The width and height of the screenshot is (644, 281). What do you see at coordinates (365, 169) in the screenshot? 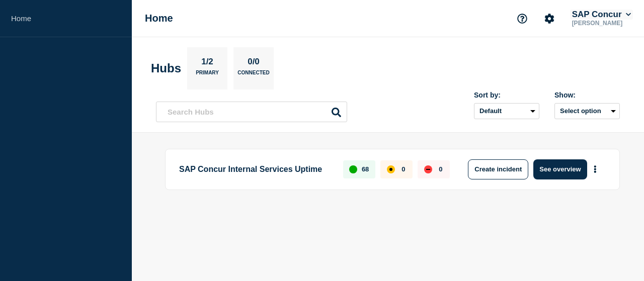
I see `p: 68` at bounding box center [365, 169].